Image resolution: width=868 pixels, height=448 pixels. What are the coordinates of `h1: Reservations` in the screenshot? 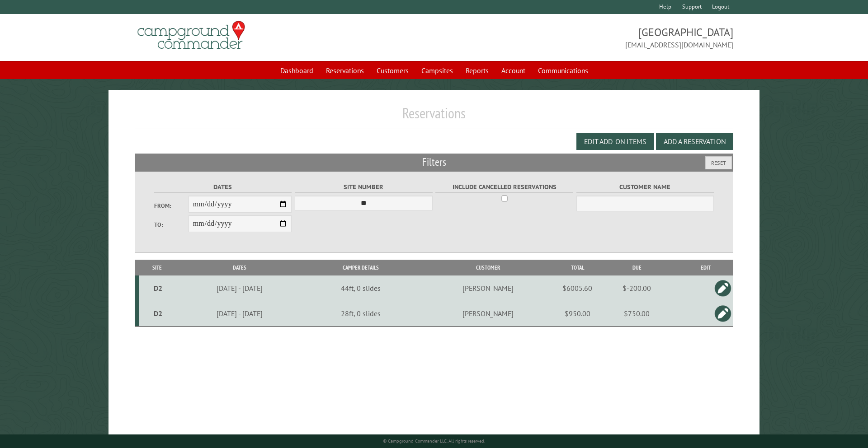 It's located at (434, 116).